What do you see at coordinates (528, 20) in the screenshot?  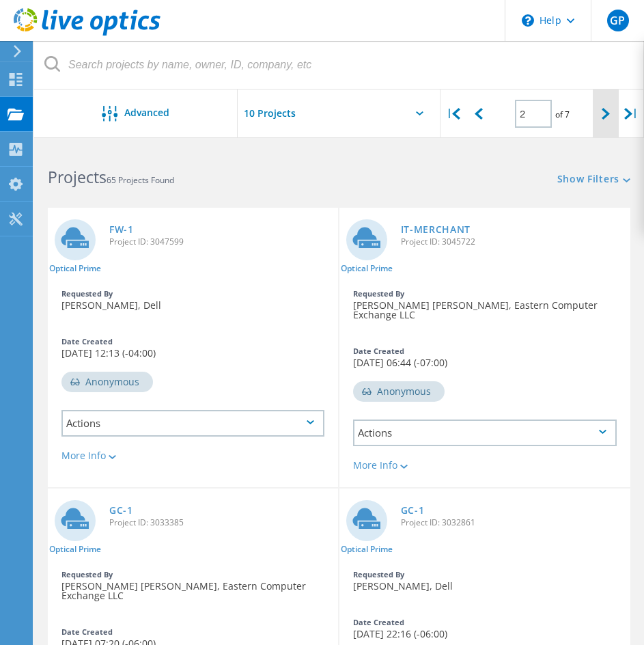 I see `svg: \n` at bounding box center [528, 20].